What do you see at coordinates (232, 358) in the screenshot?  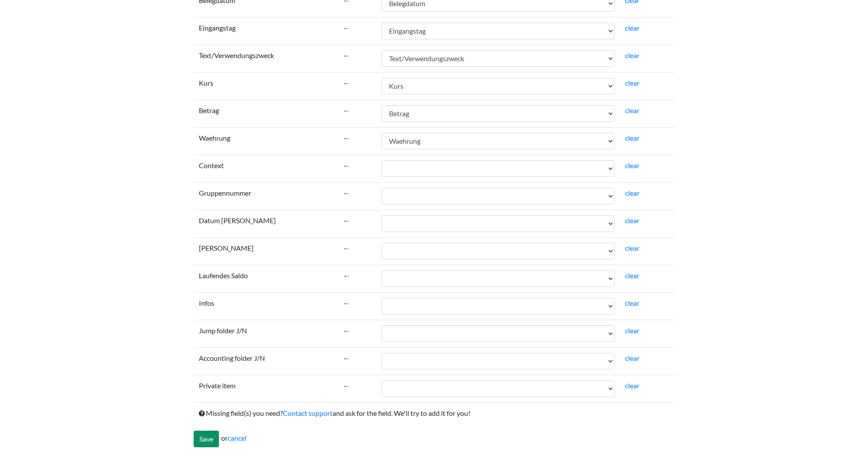 I see `label: Accounting folder J/N` at bounding box center [232, 358].